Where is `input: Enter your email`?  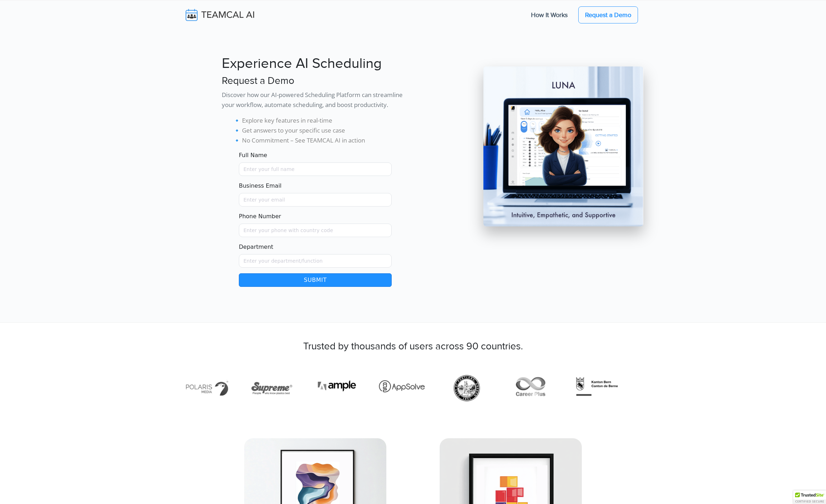 input: Enter your email is located at coordinates (316, 200).